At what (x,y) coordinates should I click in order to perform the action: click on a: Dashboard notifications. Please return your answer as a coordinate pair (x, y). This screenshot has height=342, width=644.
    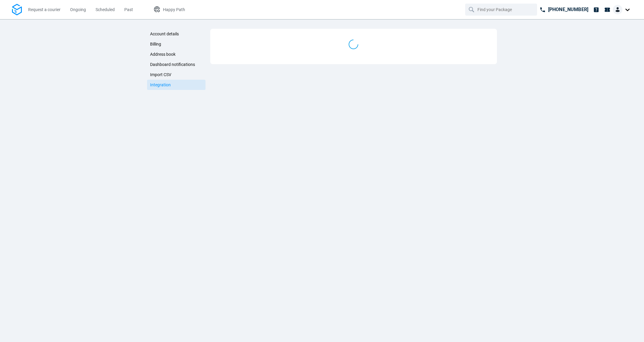
    Looking at the image, I should click on (176, 65).